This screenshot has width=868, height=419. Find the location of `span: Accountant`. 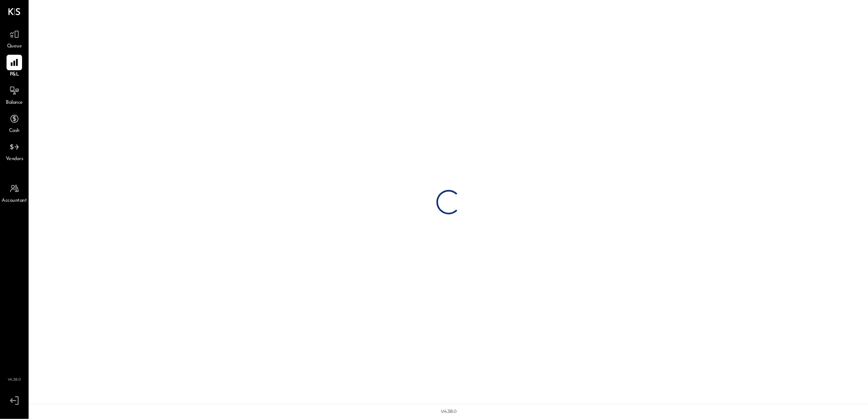

span: Accountant is located at coordinates (14, 201).